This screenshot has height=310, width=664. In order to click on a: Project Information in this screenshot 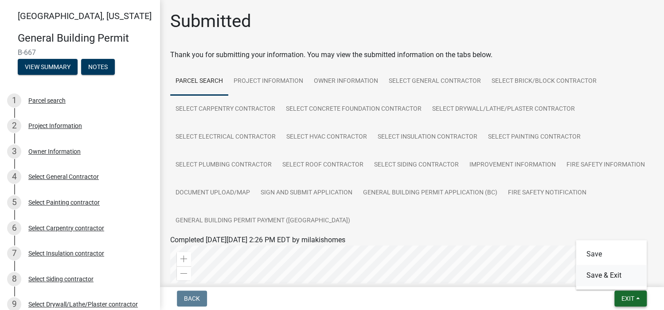, I will do `click(268, 82)`.